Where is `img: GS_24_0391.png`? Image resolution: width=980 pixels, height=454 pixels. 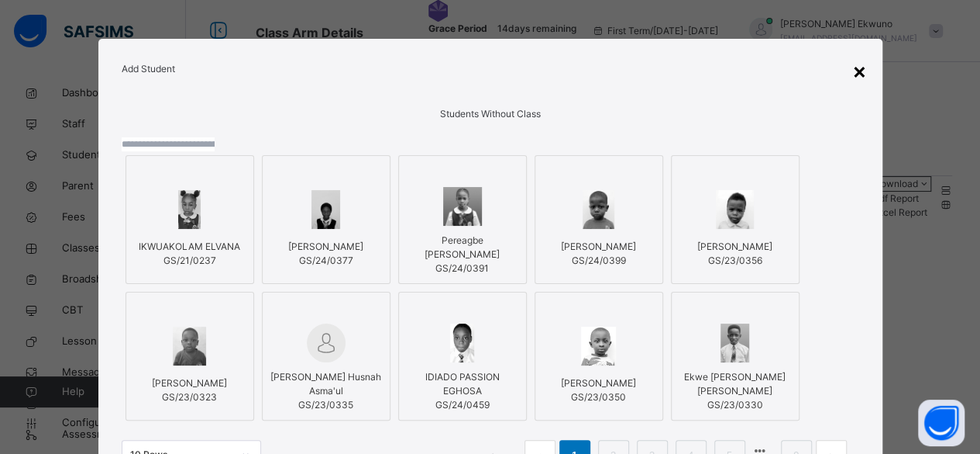 img: GS_24_0391.png is located at coordinates (462, 206).